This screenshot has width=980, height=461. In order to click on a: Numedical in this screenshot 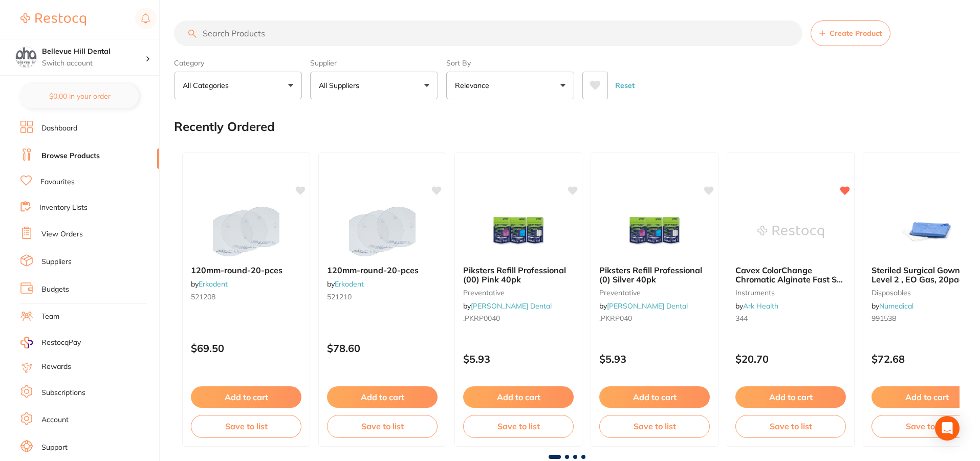, I will do `click(896, 306)`.